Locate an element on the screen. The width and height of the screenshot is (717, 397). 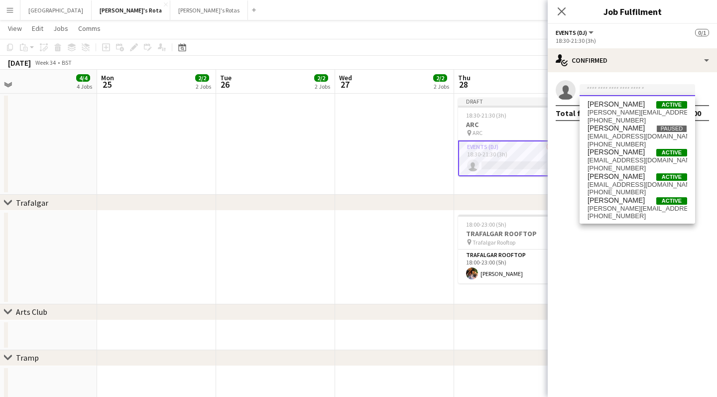
span: Thu is located at coordinates (464, 78).